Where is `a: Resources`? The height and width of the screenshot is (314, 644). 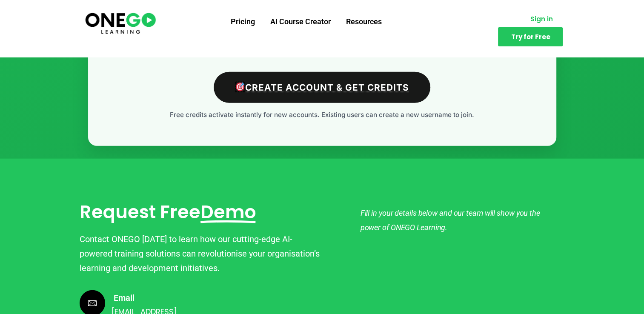
a: Resources is located at coordinates (364, 21).